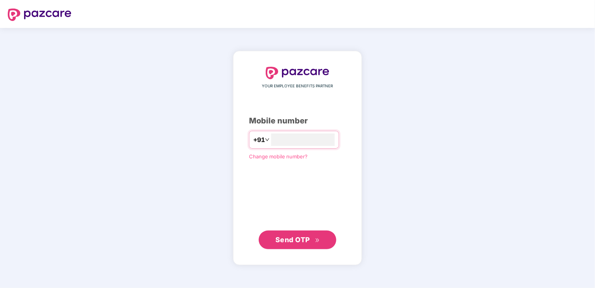 This screenshot has height=288, width=595. What do you see at coordinates (298, 121) in the screenshot?
I see `div: Mobile number` at bounding box center [298, 121].